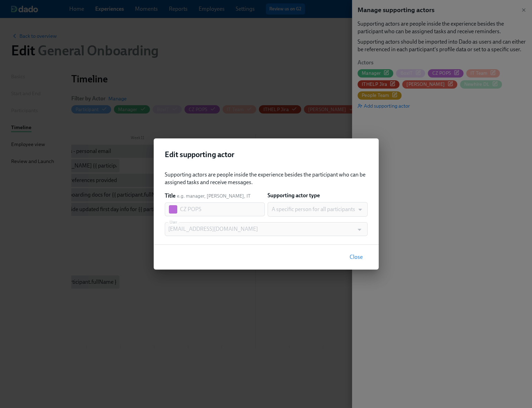 The height and width of the screenshot is (408, 532). Describe the element at coordinates (294, 196) in the screenshot. I see `label: Supporting actor type` at that location.